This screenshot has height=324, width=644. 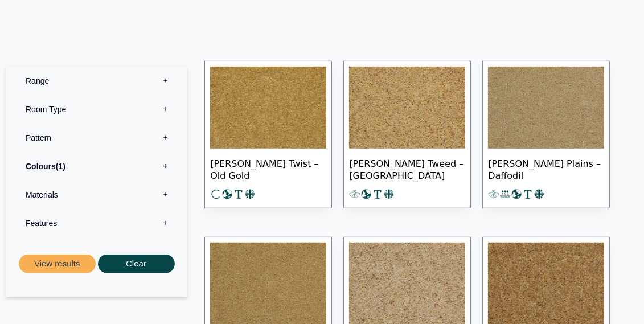 What do you see at coordinates (96, 166) in the screenshot?
I see `label: Colours` at bounding box center [96, 166].